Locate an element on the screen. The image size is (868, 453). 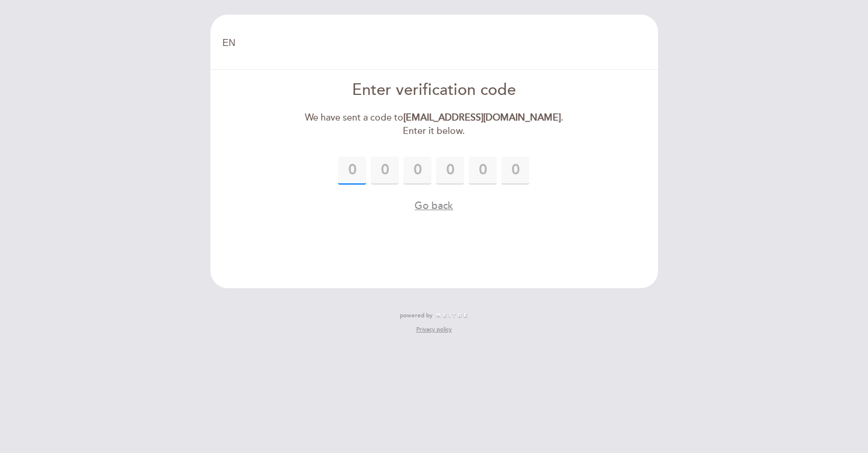
button: Go back is located at coordinates (434, 206).